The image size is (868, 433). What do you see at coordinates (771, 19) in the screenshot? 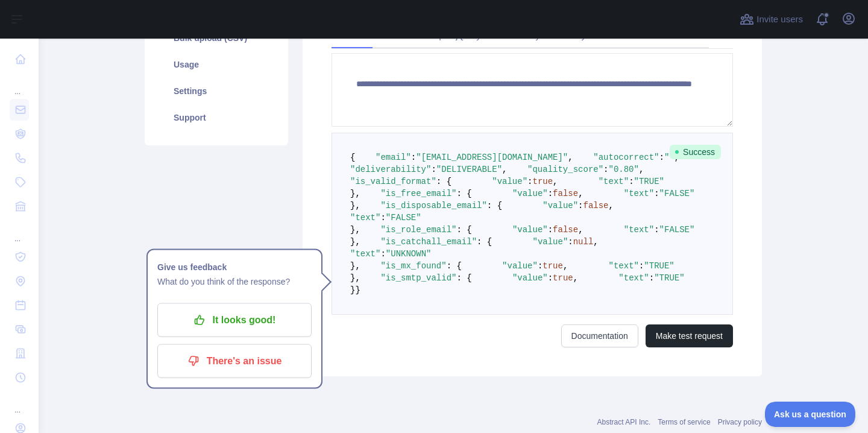
I see `button: Invite users` at bounding box center [771, 19].